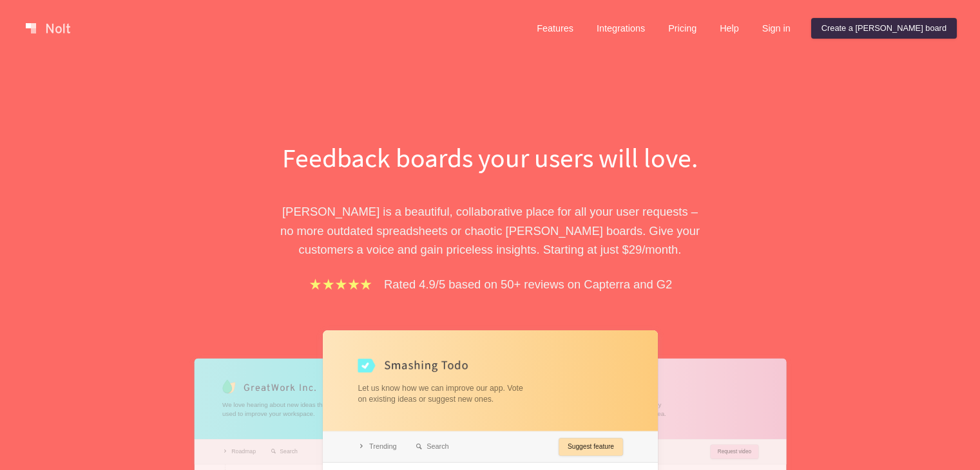  I want to click on p: Rated 4.9/5 based on 50+ reviews on Capterra and G2, so click(528, 284).